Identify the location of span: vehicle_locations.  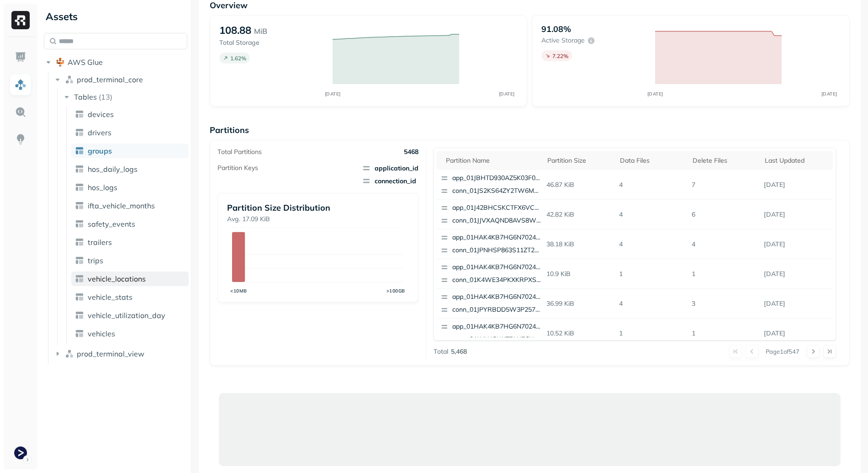
(117, 278).